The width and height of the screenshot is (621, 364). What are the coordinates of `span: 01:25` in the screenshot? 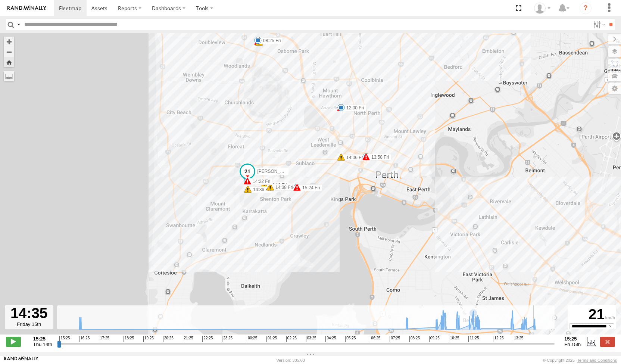 It's located at (272, 339).